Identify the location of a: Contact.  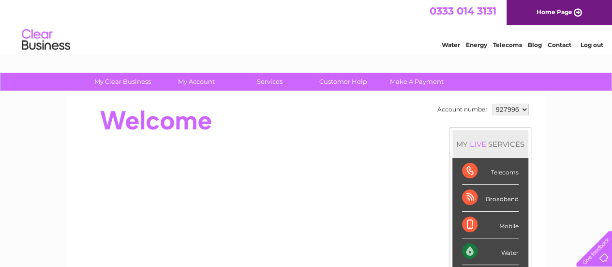
(560, 45).